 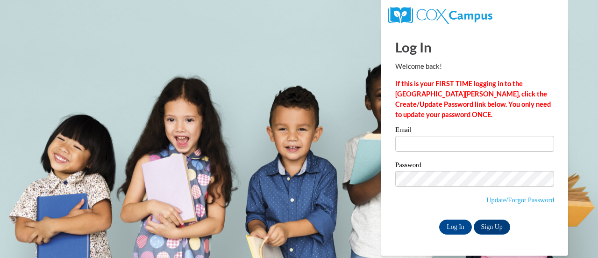 I want to click on a: COX Campus, so click(x=440, y=14).